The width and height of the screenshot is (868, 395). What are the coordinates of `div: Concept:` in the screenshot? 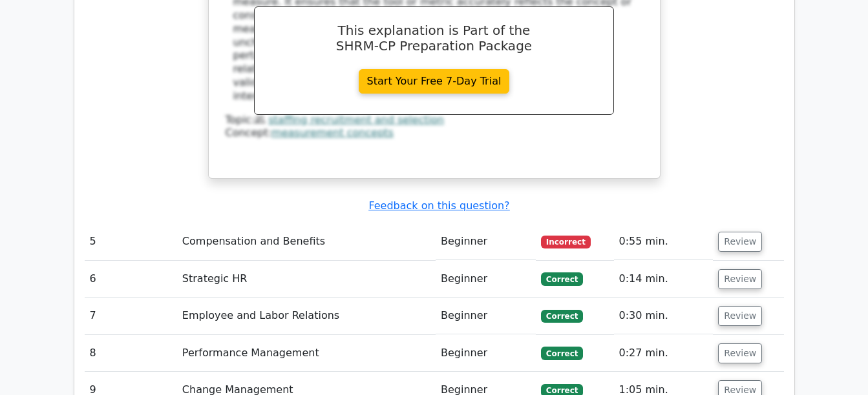 It's located at (434, 133).